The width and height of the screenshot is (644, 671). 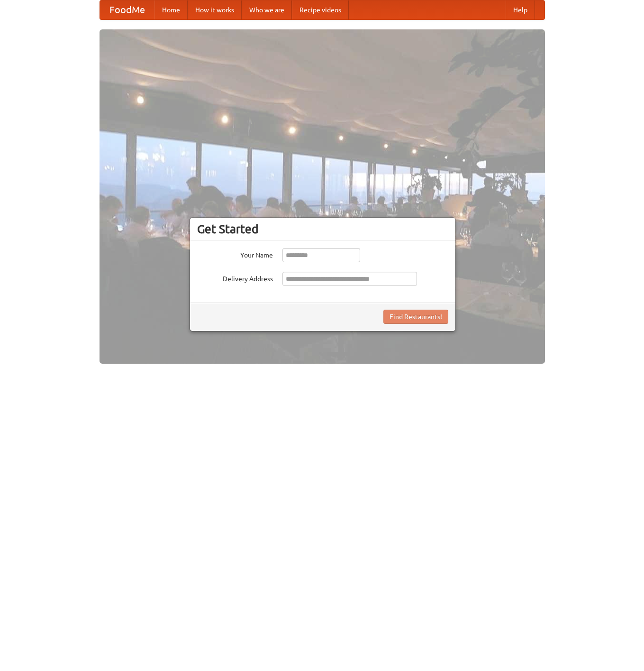 What do you see at coordinates (267, 10) in the screenshot?
I see `a: Who we are` at bounding box center [267, 10].